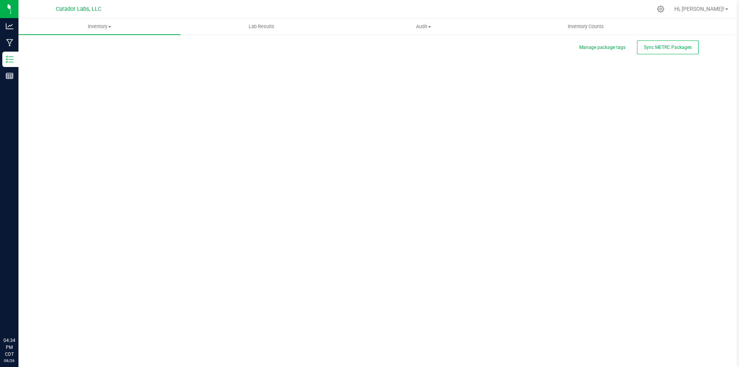  I want to click on span: Sync METRC Packages, so click(668, 47).